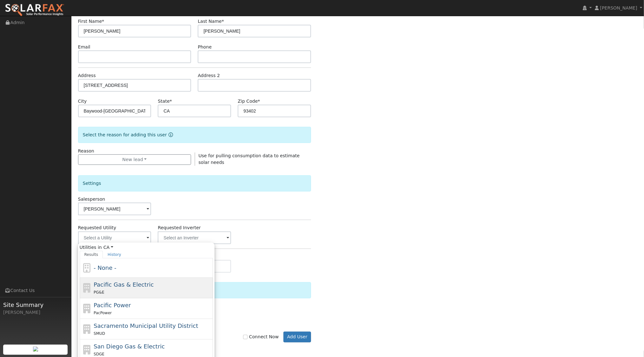 This screenshot has height=357, width=644. Describe the element at coordinates (124, 284) in the screenshot. I see `span: Pacific Gas & Electric` at that location.